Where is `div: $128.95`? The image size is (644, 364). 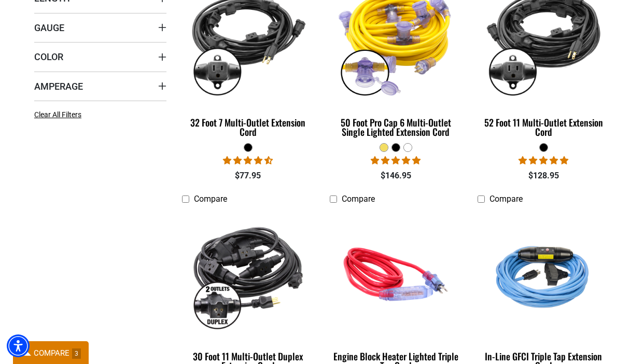 div: $128.95 is located at coordinates (544, 176).